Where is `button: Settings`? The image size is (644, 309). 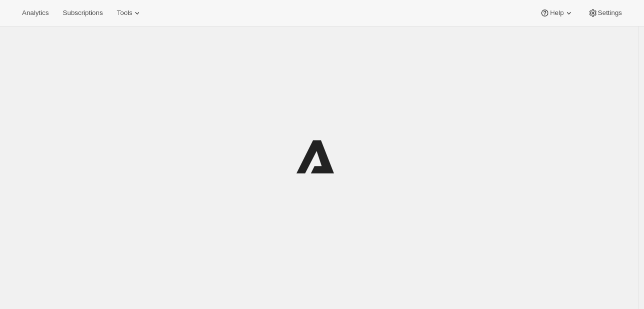
button: Settings is located at coordinates (604, 13).